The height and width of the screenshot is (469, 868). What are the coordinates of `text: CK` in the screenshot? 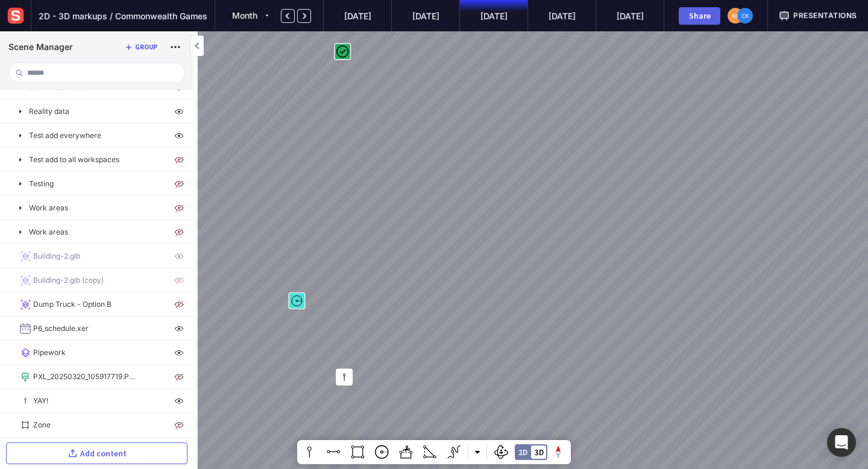 It's located at (746, 16).